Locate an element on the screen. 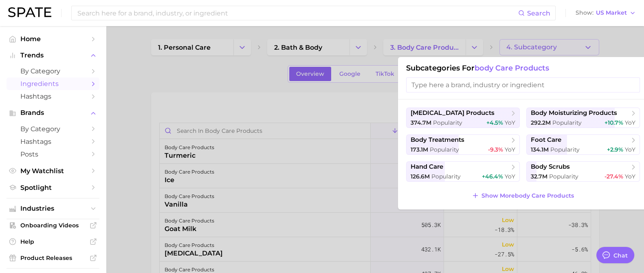  span: foot care is located at coordinates (546, 140).